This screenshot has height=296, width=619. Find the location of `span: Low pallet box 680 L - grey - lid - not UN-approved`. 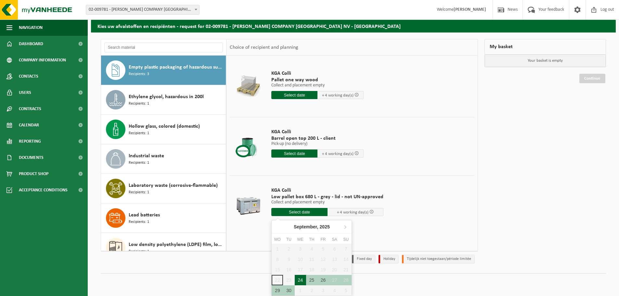

span: Low pallet box 680 L - grey - lid - not UN-approved is located at coordinates (327, 197).